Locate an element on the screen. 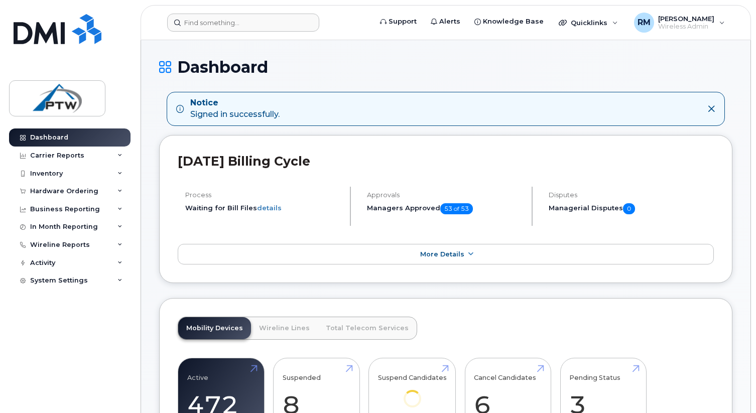 The height and width of the screenshot is (413, 756). strong: Notice is located at coordinates (235, 103).